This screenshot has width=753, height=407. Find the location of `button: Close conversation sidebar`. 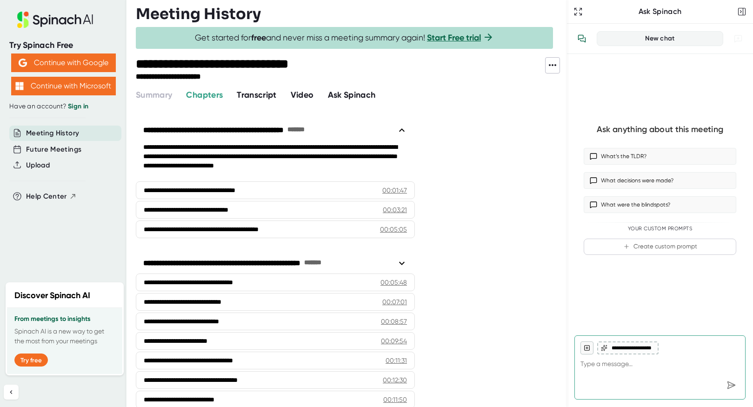

button: Close conversation sidebar is located at coordinates (742, 12).